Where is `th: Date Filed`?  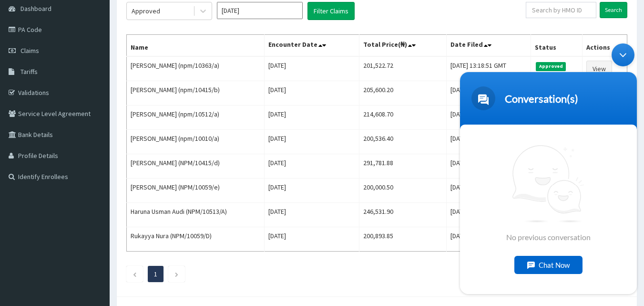
th: Date Filed is located at coordinates (489, 46).